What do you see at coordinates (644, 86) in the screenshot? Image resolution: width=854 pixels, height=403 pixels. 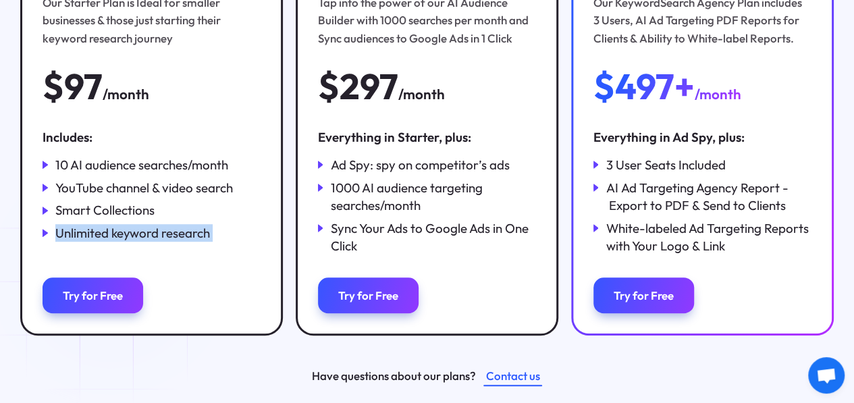 I see `div: $497+` at bounding box center [644, 86].